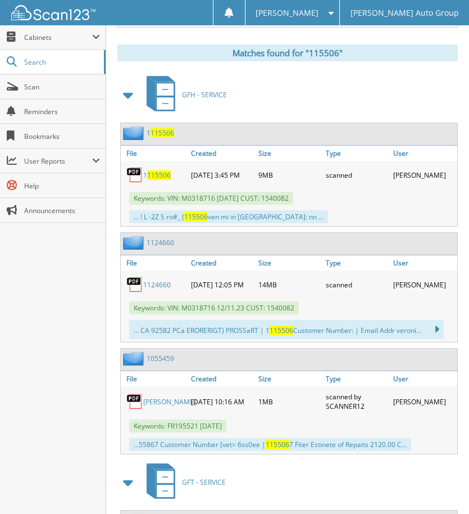 The image size is (469, 514). Describe the element at coordinates (290, 284) in the screenshot. I see `div: 14MB` at that location.